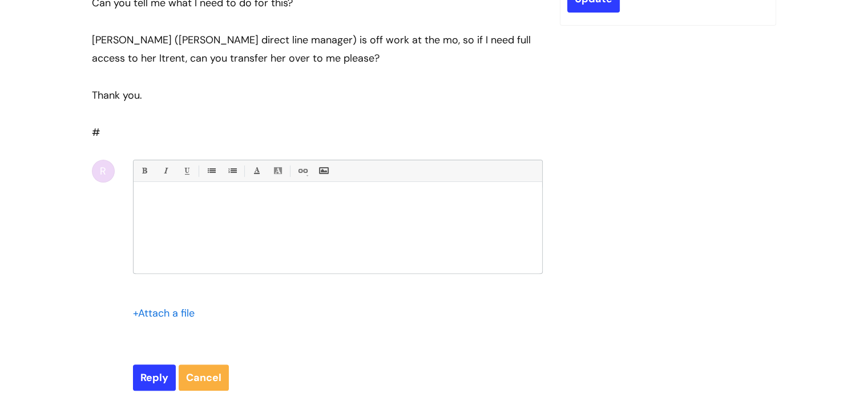 Image resolution: width=868 pixels, height=401 pixels. What do you see at coordinates (323, 170) in the screenshot?
I see `a: Insert Image...` at bounding box center [323, 170].